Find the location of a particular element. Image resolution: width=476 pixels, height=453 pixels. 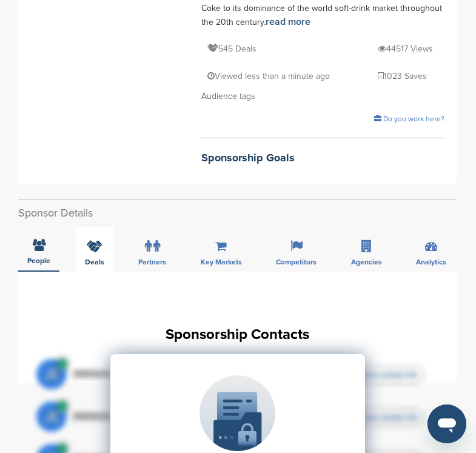

p: Viewed less than a minute ago is located at coordinates (268, 76).